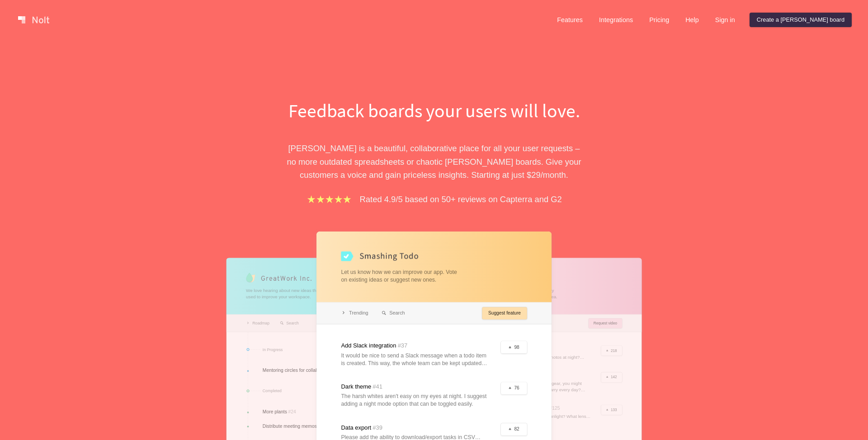 This screenshot has height=440, width=868. Describe the element at coordinates (615, 20) in the screenshot. I see `a: Integrations` at that location.